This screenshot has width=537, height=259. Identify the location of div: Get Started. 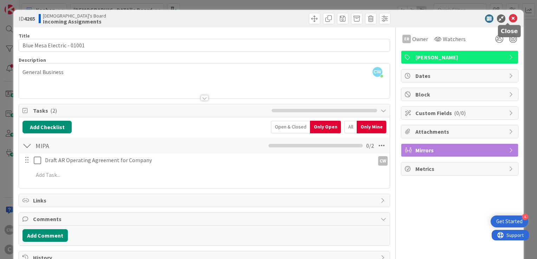
(509, 222).